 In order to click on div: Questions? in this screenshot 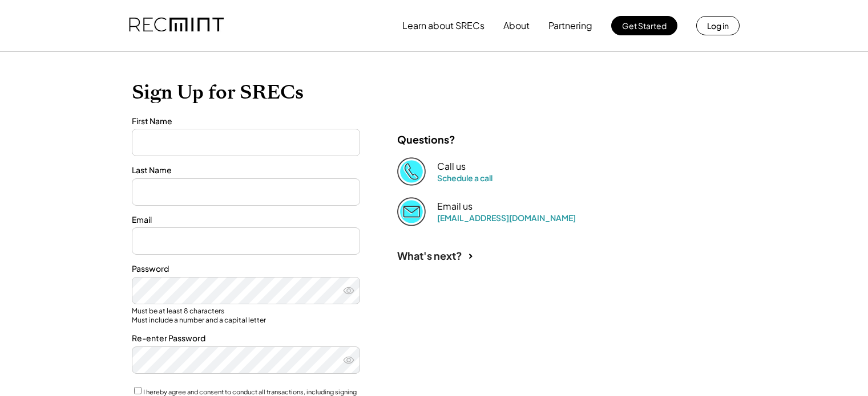, I will do `click(426, 139)`.